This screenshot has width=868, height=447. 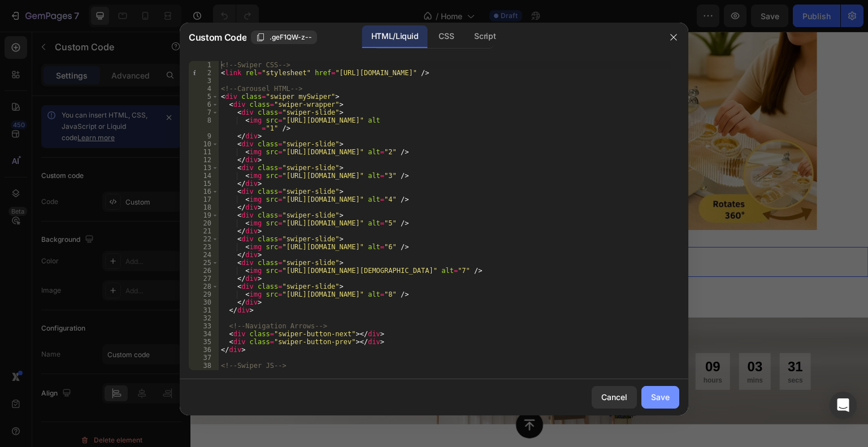 I want to click on div: 14, so click(x=203, y=176).